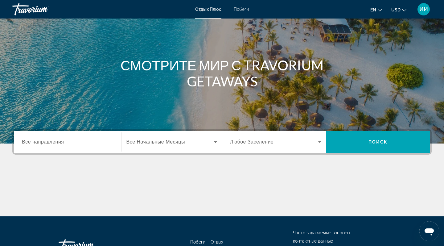  What do you see at coordinates (43, 9) in the screenshot?
I see `a: Травориум` at bounding box center [43, 9].